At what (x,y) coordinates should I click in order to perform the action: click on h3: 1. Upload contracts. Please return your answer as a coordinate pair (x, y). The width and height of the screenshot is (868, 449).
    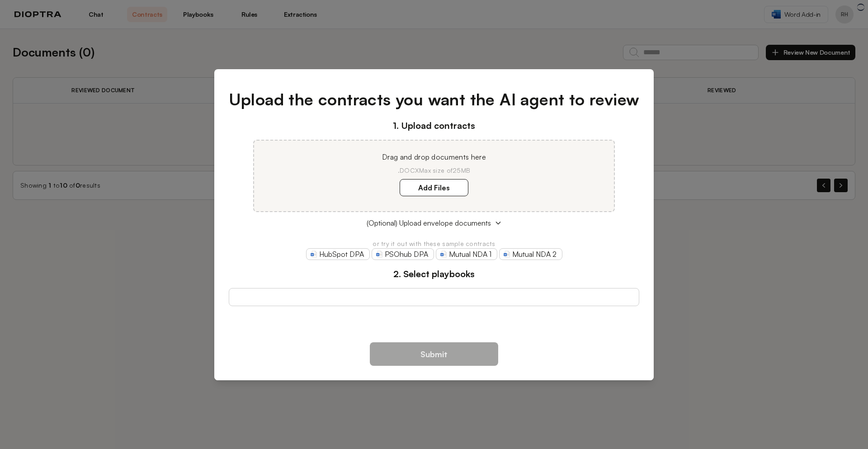
    Looking at the image, I should click on (434, 126).